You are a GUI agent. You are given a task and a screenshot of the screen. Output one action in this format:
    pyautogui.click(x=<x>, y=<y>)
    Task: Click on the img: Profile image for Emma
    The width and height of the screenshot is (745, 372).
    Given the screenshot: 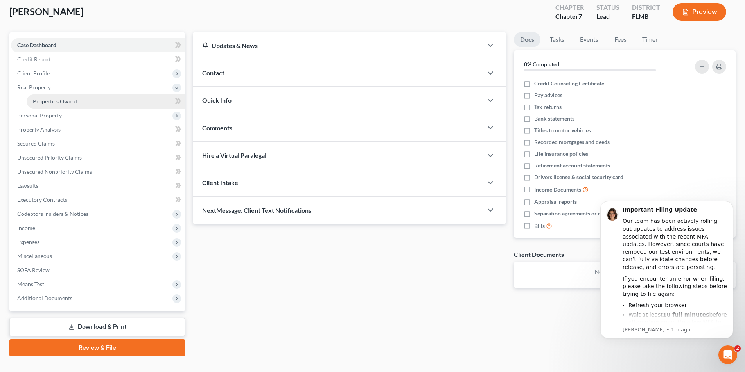 What is the action you would take?
    pyautogui.click(x=24, y=23)
    